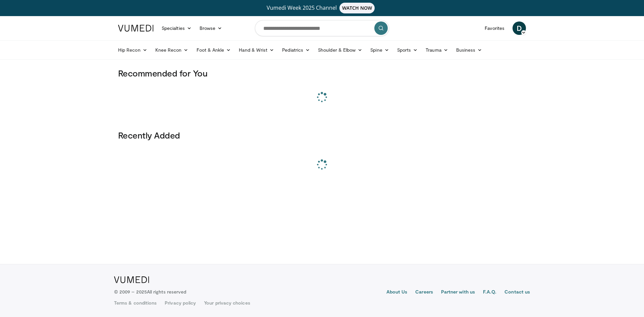 Image resolution: width=644 pixels, height=317 pixels. Describe the element at coordinates (322, 135) in the screenshot. I see `h3: Recently Added` at that location.